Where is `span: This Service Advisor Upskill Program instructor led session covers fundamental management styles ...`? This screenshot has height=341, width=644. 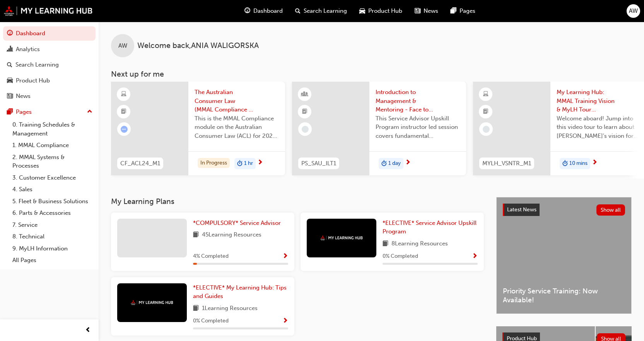
span: This Service Advisor Upskill Program instructor led session covers fundamental management styles ... is located at coordinates (418, 127).